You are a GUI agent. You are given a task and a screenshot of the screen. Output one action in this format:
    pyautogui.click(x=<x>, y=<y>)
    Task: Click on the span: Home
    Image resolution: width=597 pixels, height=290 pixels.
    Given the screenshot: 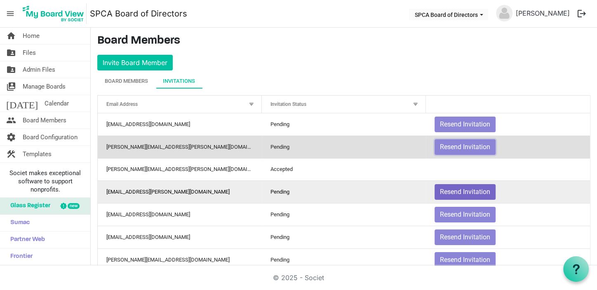 What is the action you would take?
    pyautogui.click(x=31, y=36)
    